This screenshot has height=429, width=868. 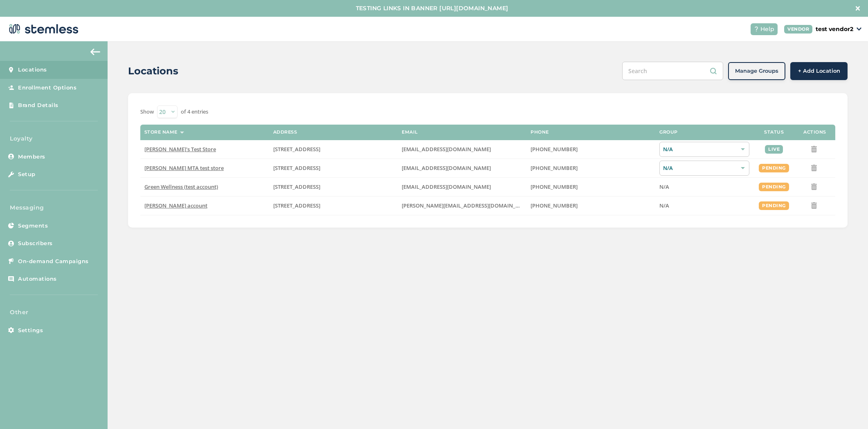 What do you see at coordinates (333, 168) in the screenshot?
I see `label: 1329 Wiley Oak Drive` at bounding box center [333, 168].